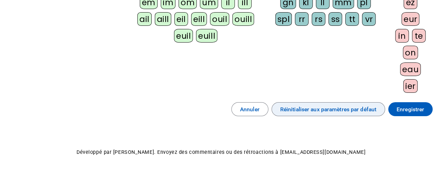 This screenshot has width=442, height=195. What do you see at coordinates (250, 109) in the screenshot?
I see `button: Annuler` at bounding box center [250, 109].